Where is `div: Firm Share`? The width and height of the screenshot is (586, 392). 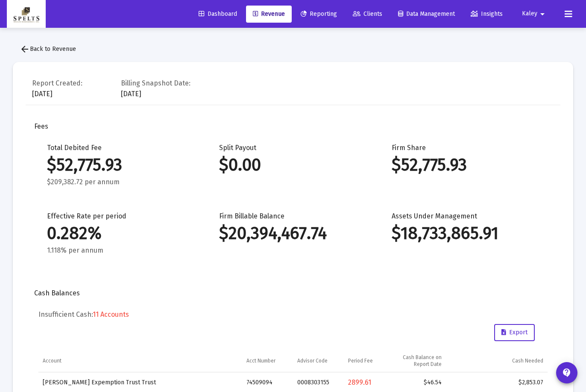
div: Firm Share is located at coordinates (465, 165).